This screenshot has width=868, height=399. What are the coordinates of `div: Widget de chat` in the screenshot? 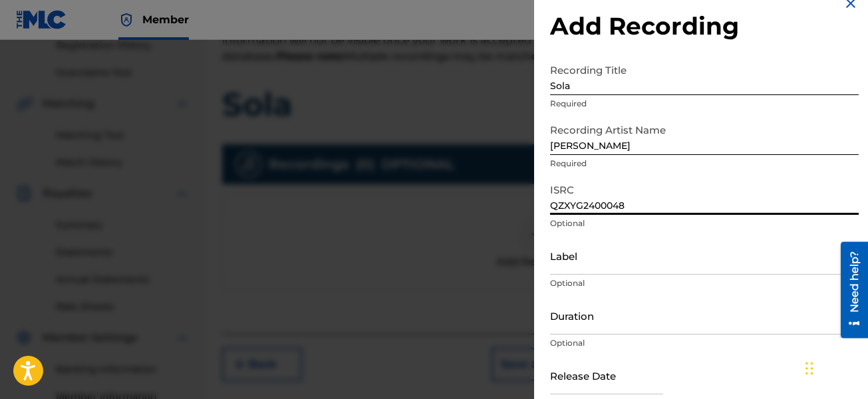 It's located at (835, 366).